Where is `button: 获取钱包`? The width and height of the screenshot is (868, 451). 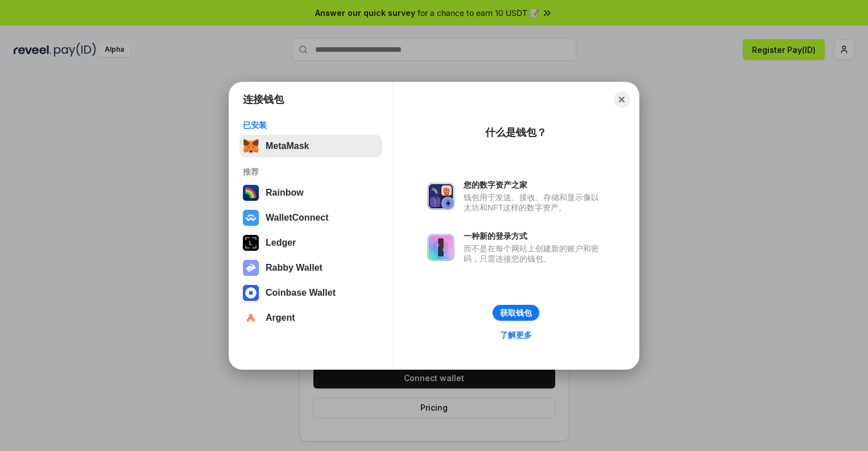 button: 获取钱包 is located at coordinates (516, 313).